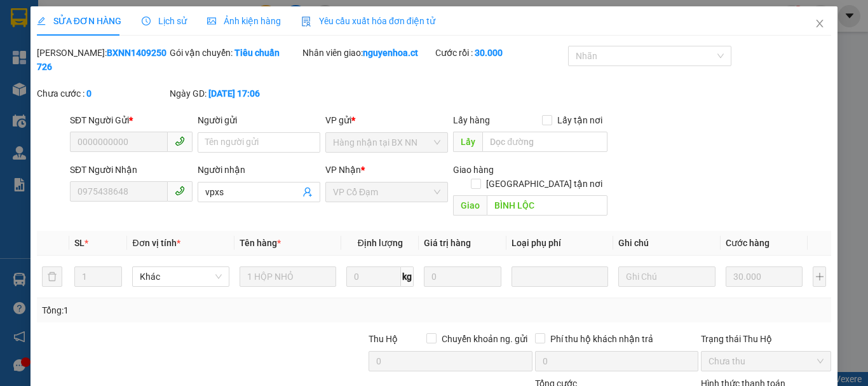 The width and height of the screenshot is (868, 386). What do you see at coordinates (560, 243) in the screenshot?
I see `th: Loại phụ phí` at bounding box center [560, 243].